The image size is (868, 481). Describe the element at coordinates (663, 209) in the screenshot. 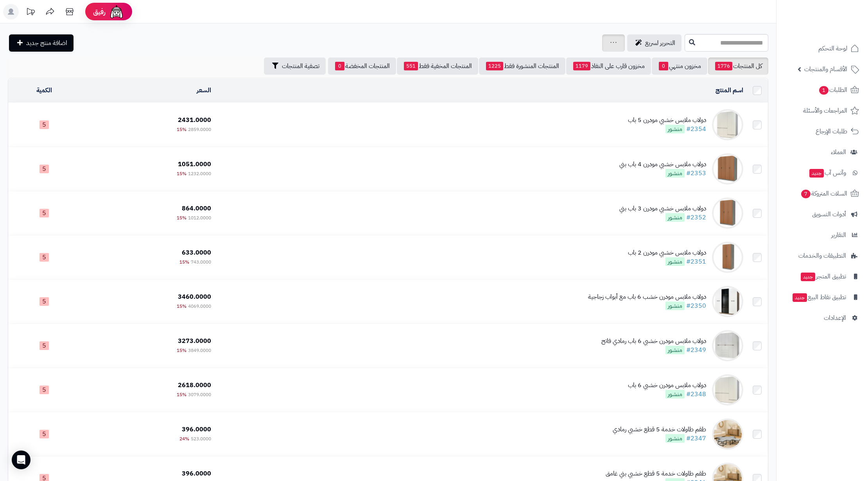

I see `div: دولاب ملابس خشبي مودرن 3 باب بني` at that location.